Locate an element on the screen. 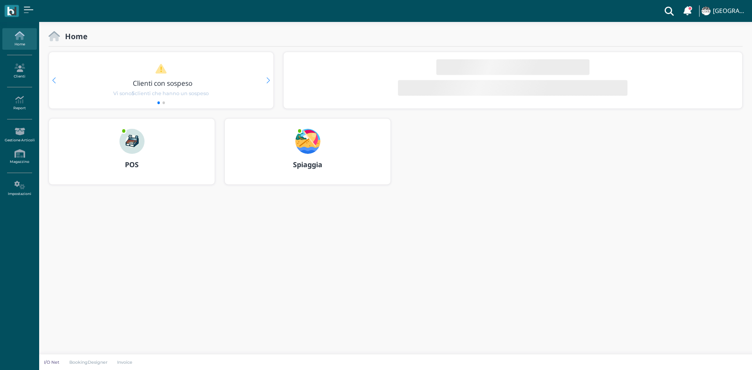 The width and height of the screenshot is (752, 370). h2: Home is located at coordinates (74, 36).